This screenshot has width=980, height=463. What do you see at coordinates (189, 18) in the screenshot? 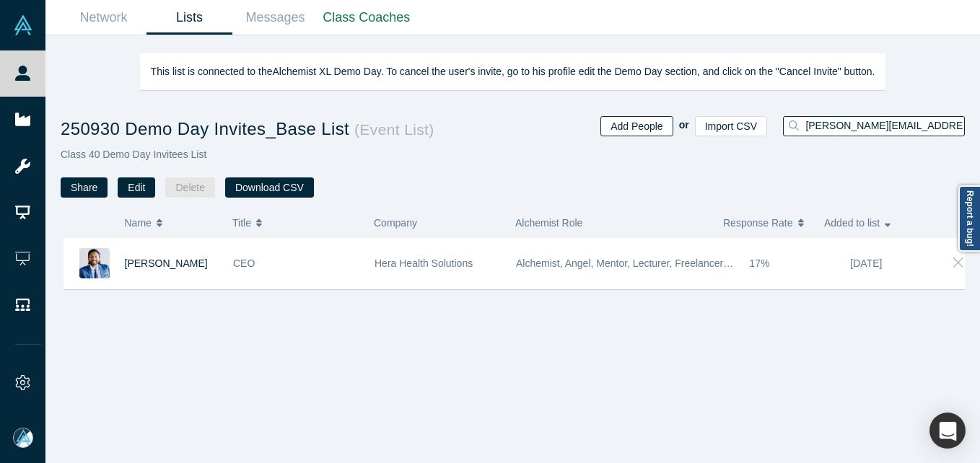
I see `a: Lists` at bounding box center [189, 18].